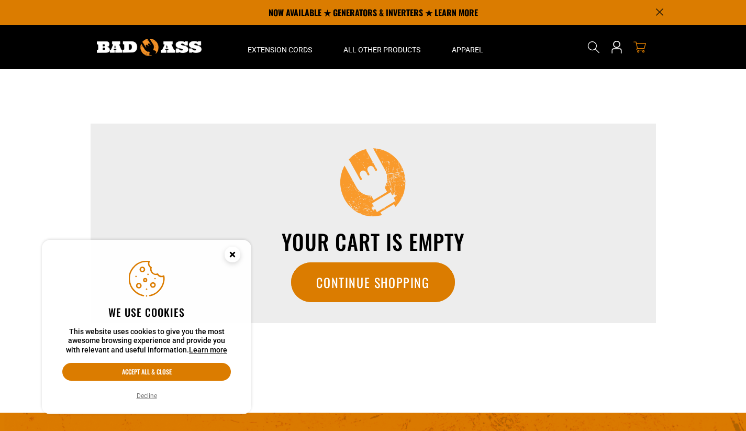 This screenshot has height=431, width=746. Describe the element at coordinates (373, 282) in the screenshot. I see `a: Continue Shopping` at that location.